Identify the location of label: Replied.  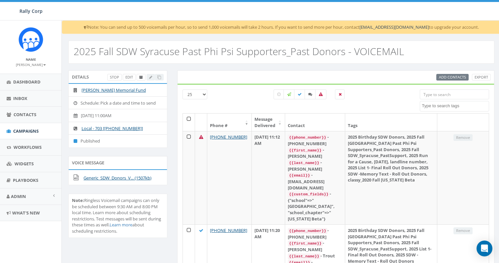
(310, 94).